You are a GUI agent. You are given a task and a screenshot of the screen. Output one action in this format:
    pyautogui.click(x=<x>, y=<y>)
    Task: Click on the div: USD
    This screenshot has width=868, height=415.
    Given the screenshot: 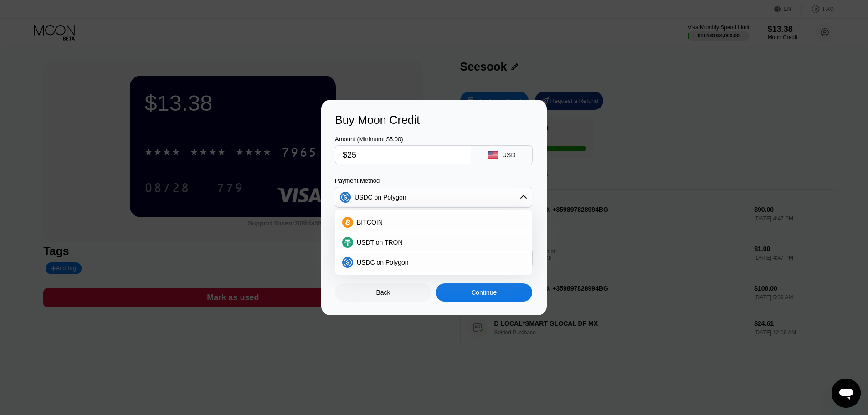 What is the action you would take?
    pyautogui.click(x=509, y=155)
    